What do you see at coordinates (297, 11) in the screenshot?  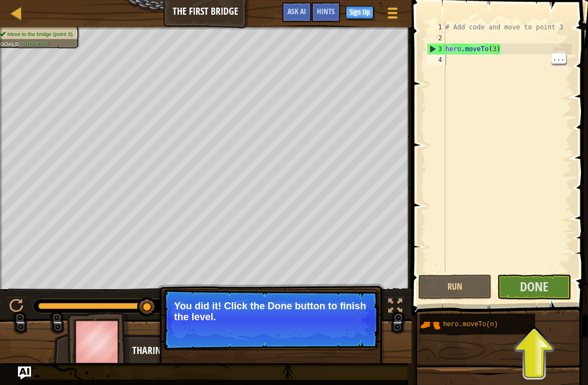 I see `span: Ask AI` at bounding box center [297, 11].